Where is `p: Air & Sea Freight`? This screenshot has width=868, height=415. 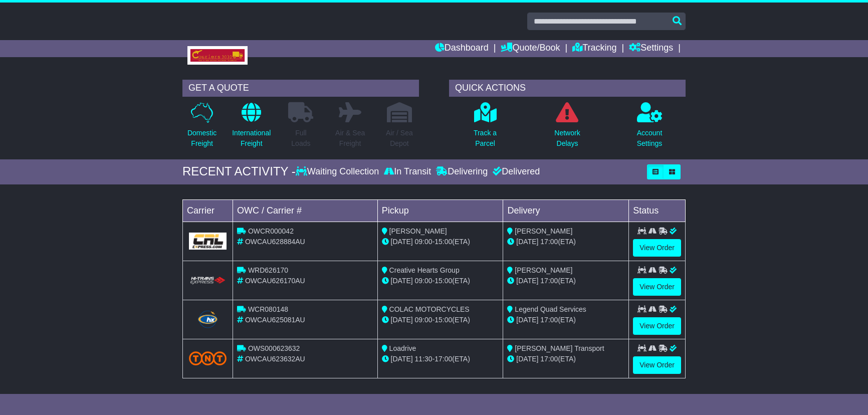 p: Air & Sea Freight is located at coordinates (350, 138).